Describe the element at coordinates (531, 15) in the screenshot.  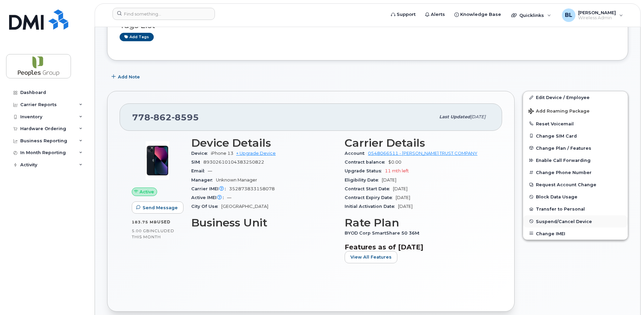
I see `div: Quicklinks` at that location.